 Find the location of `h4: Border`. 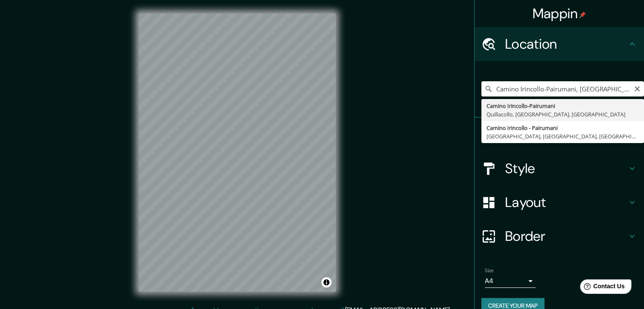

h4: Border is located at coordinates (566, 236).